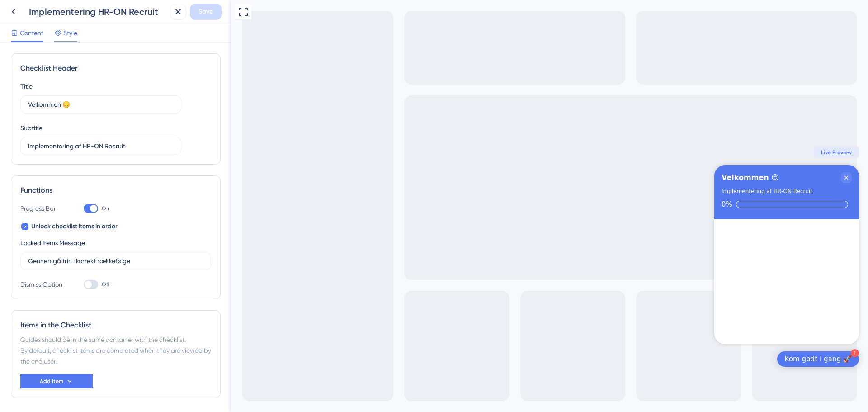 This screenshot has height=412, width=868. I want to click on div: Checklist progress: 0%, so click(555, 204).